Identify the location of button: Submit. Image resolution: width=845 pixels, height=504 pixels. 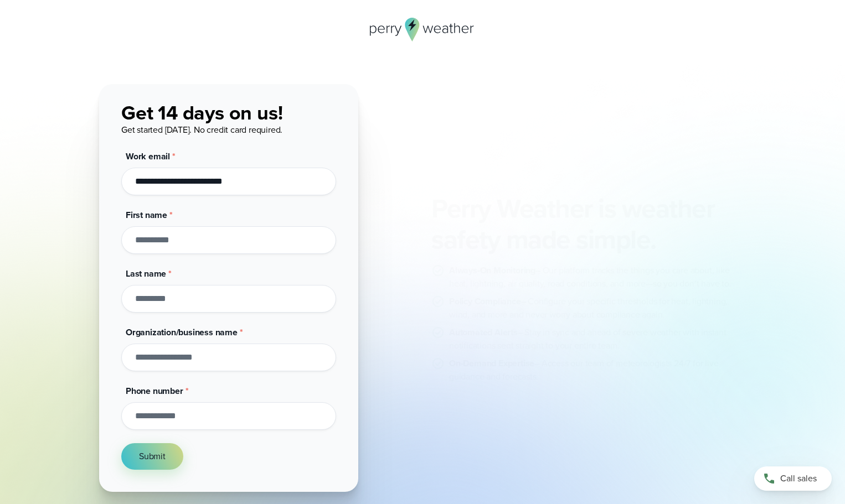
(152, 457).